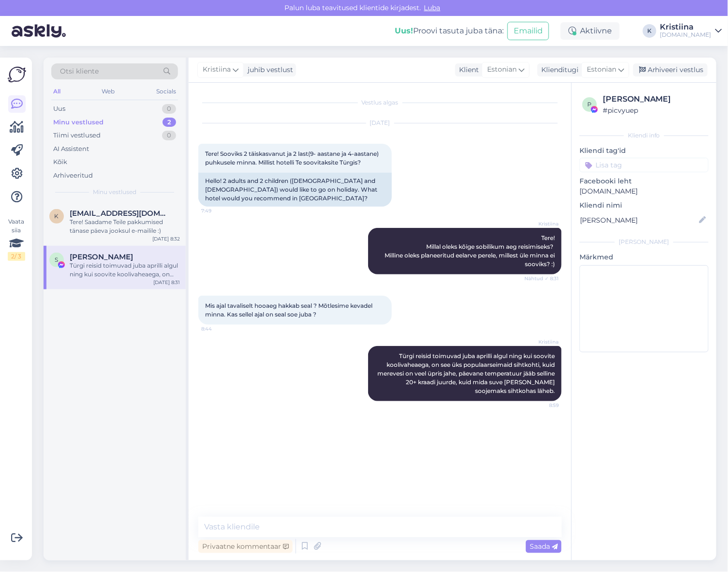 This screenshot has width=728, height=572. What do you see at coordinates (59, 109) in the screenshot?
I see `div: Uus` at bounding box center [59, 109].